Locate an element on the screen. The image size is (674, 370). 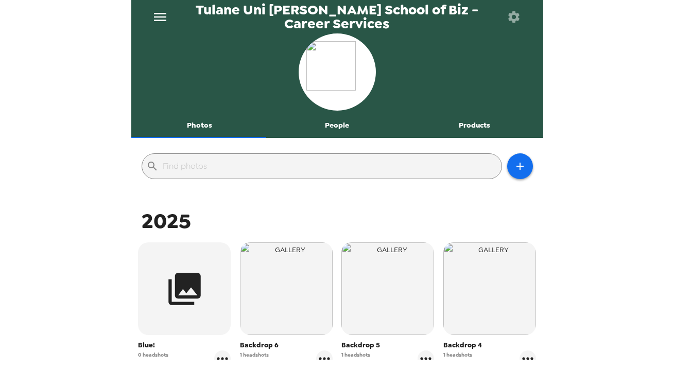
button: People is located at coordinates (337, 126).